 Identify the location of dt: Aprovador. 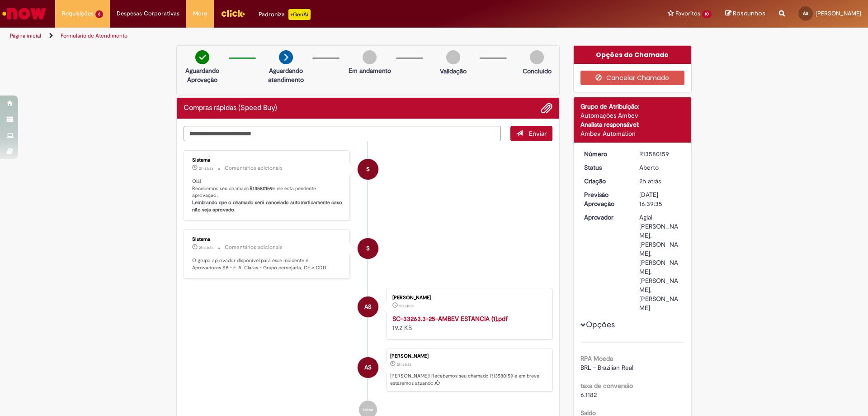
(605, 217).